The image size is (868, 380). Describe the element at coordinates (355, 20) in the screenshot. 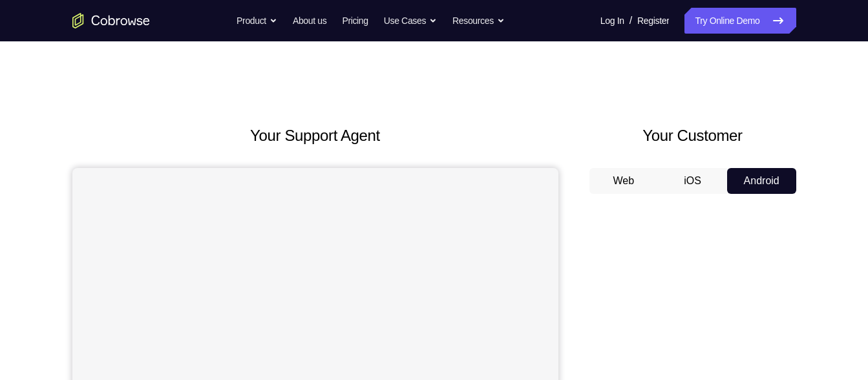

I see `a: Pricing` at that location.